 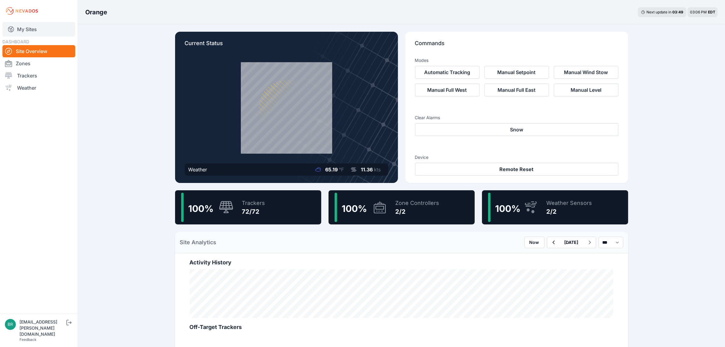 What do you see at coordinates (535, 242) in the screenshot?
I see `button: Now` at bounding box center [535, 242].